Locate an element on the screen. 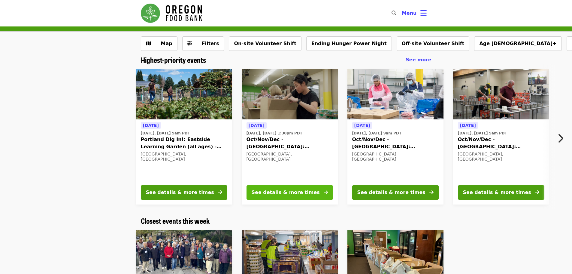 The height and width of the screenshot is (274, 572). a: See details for "Oct/Nov/Dec - Portland: Repack/Sort (age 8+)" is located at coordinates (290, 137).